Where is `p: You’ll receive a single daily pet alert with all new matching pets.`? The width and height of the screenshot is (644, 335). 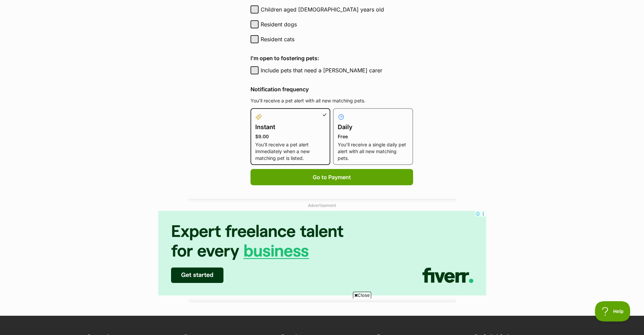 p: You’ll receive a single daily pet alert with all new matching pets. is located at coordinates (373, 151).